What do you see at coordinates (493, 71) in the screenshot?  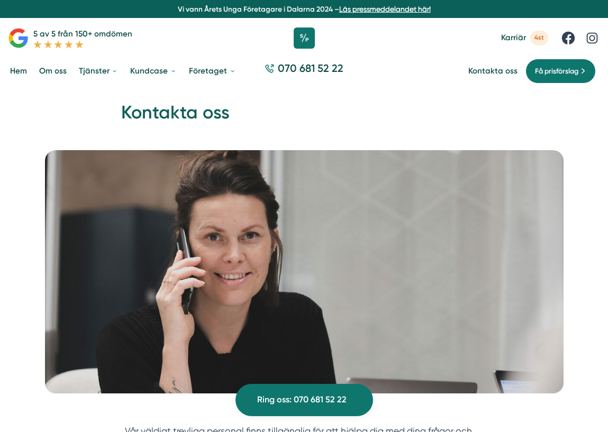 I see `a: Kontakta oss` at bounding box center [493, 71].